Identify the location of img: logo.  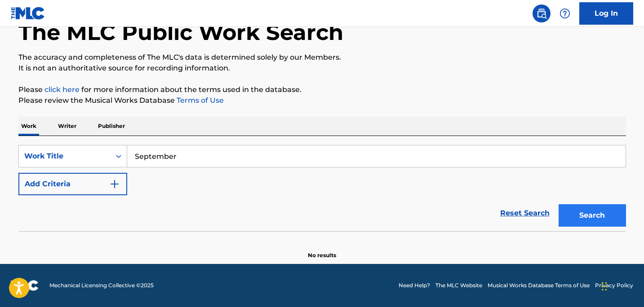
(25, 286).